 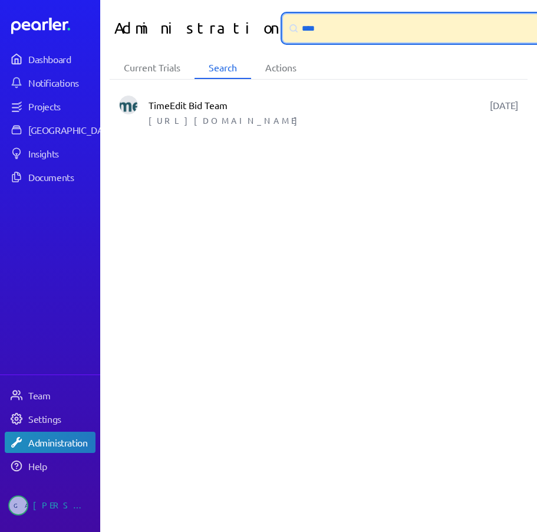 What do you see at coordinates (196, 28) in the screenshot?
I see `h1: Administration` at bounding box center [196, 28].